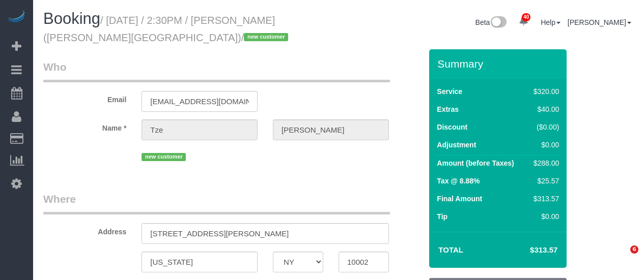 This screenshot has width=644, height=280. Describe the element at coordinates (529, 250) in the screenshot. I see `h4: $313.57` at that location.